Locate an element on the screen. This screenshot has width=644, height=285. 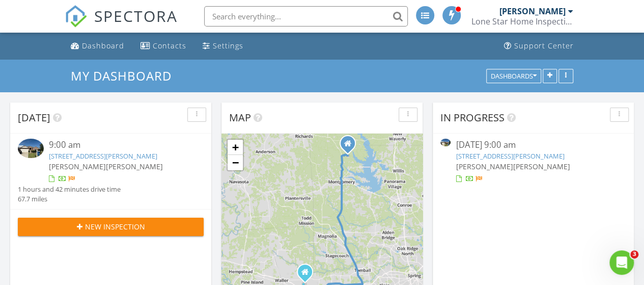
div: 20249 Spruce Dr., Montgomery TX 77356 is located at coordinates (351, 147).